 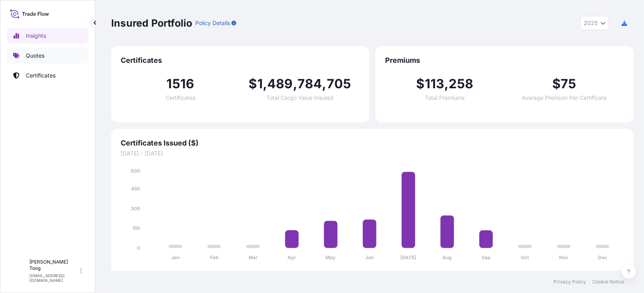 I want to click on tspan: Sep, so click(x=486, y=257).